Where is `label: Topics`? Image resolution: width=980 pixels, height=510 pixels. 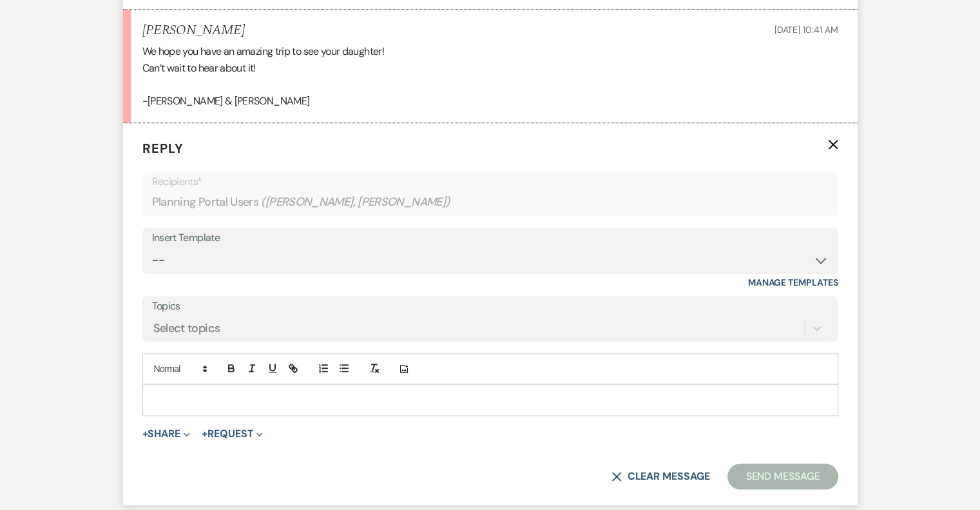
label: Topics is located at coordinates (490, 307).